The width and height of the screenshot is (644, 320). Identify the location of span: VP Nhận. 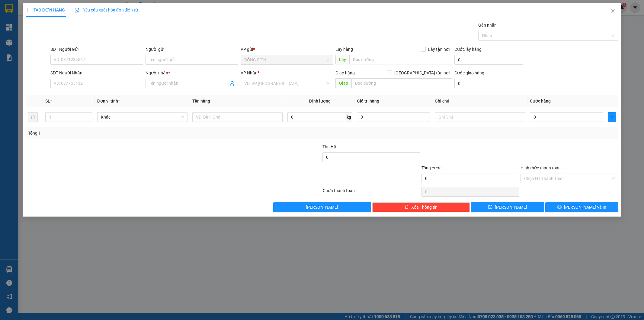
(249, 73).